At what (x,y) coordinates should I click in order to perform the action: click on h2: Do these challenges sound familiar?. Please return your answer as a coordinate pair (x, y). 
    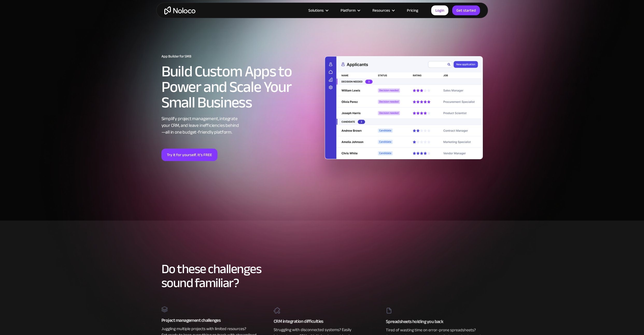
    Looking at the image, I should click on (322, 276).